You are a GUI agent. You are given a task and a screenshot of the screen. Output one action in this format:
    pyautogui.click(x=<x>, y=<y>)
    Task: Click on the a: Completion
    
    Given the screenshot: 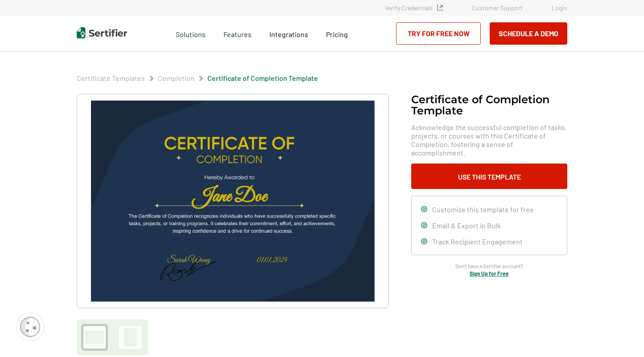 What is the action you would take?
    pyautogui.click(x=176, y=77)
    